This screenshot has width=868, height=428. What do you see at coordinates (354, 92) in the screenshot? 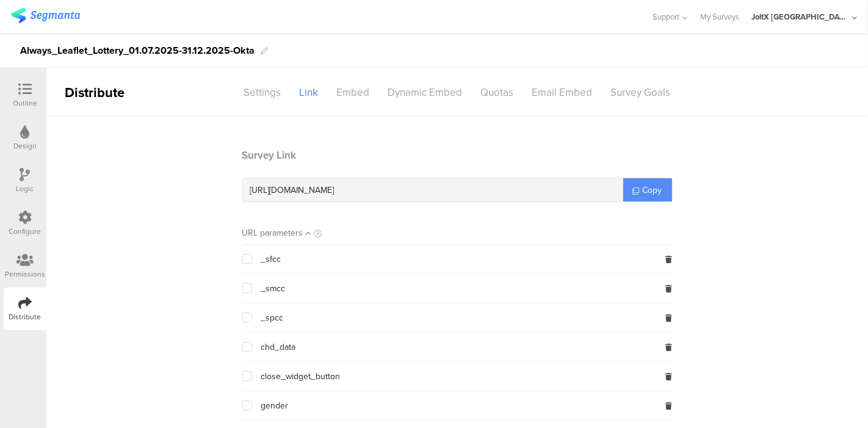
I see `div: Embed` at bounding box center [354, 92].